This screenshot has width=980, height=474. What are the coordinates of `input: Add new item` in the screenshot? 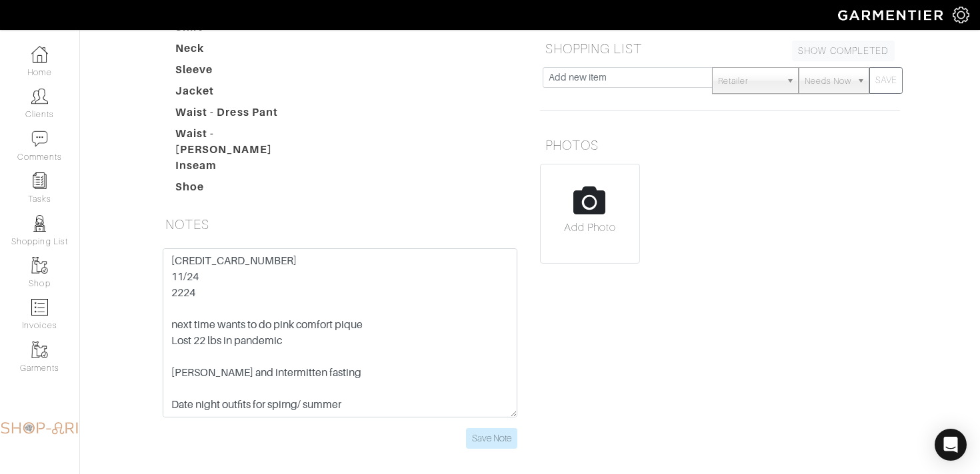 It's located at (627, 78).